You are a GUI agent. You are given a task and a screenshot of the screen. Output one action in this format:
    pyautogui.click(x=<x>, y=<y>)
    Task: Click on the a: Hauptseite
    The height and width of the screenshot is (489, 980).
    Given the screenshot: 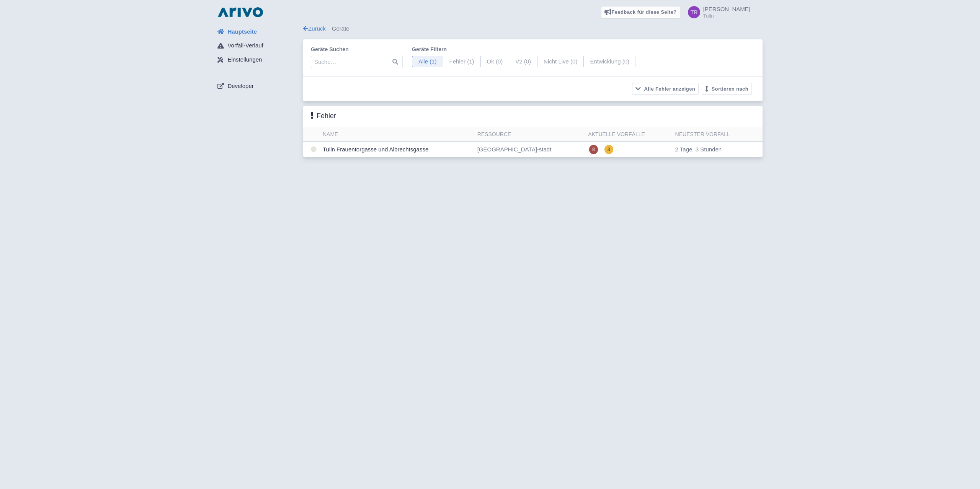 What is the action you would take?
    pyautogui.click(x=257, y=31)
    